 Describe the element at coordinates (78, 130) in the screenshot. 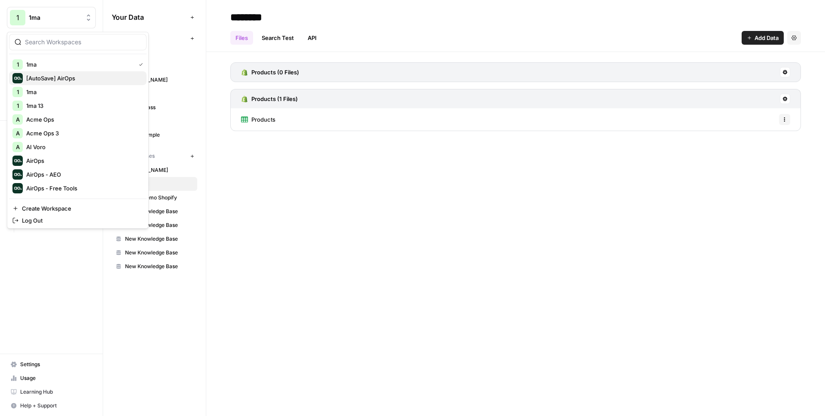

I see `div: Workspace: 1ma` at that location.